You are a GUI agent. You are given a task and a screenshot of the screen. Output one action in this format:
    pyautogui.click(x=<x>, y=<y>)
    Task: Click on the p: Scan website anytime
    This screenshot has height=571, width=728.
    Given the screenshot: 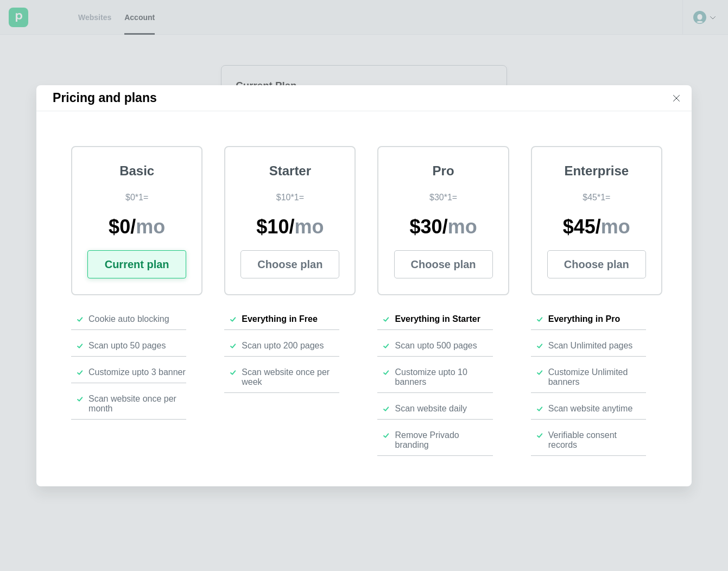 What is the action you would take?
    pyautogui.click(x=591, y=409)
    